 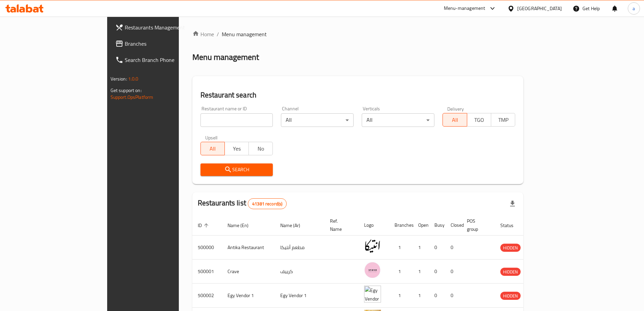 I want to click on span: Restaurants Management, so click(x=167, y=27).